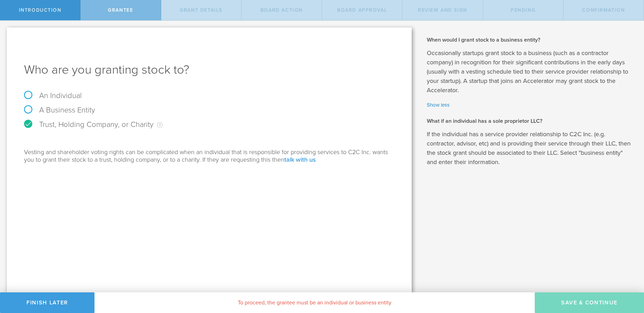 This screenshot has width=644, height=313. What do you see at coordinates (530, 71) in the screenshot?
I see `p: Occasionally startups grant stock to a business (such as a contractor company) in recognition for...` at bounding box center [530, 71].